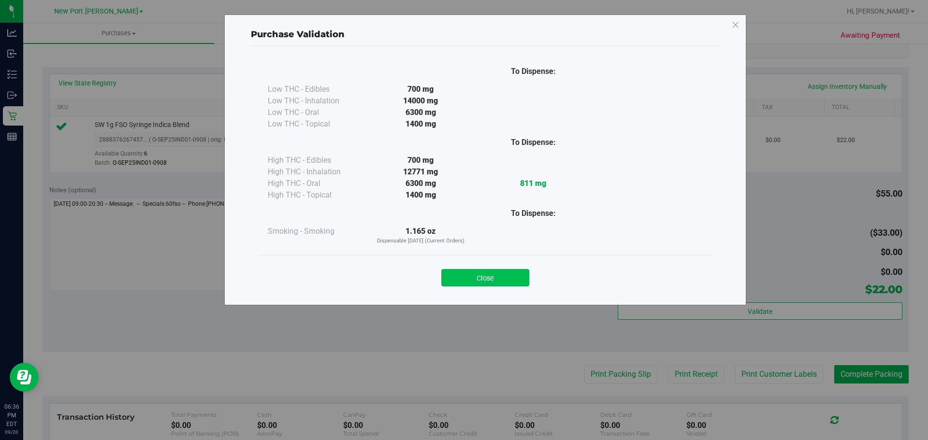  What do you see at coordinates (316, 231) in the screenshot?
I see `div: Smoking - Smoking` at bounding box center [316, 231].